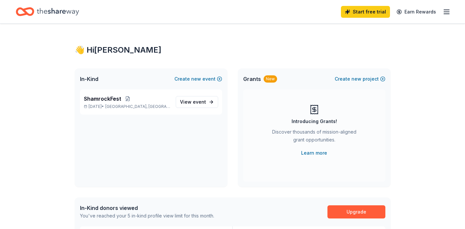 The image size is (465, 229). Describe the element at coordinates (360, 79) in the screenshot. I see `button: Createnewproject` at that location.